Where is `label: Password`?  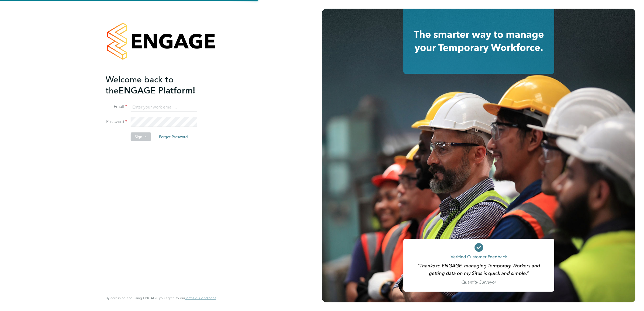 label: Password is located at coordinates (116, 122).